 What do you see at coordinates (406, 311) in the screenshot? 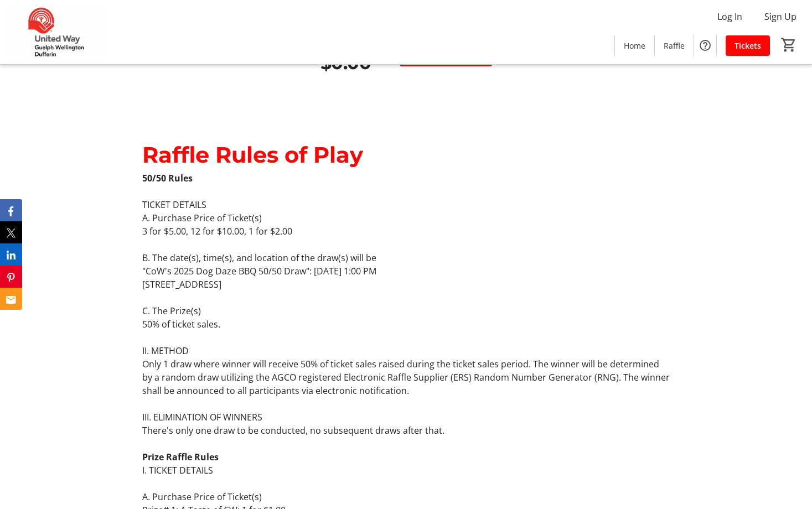
I see `p: C. The Prize(s)` at bounding box center [406, 311].